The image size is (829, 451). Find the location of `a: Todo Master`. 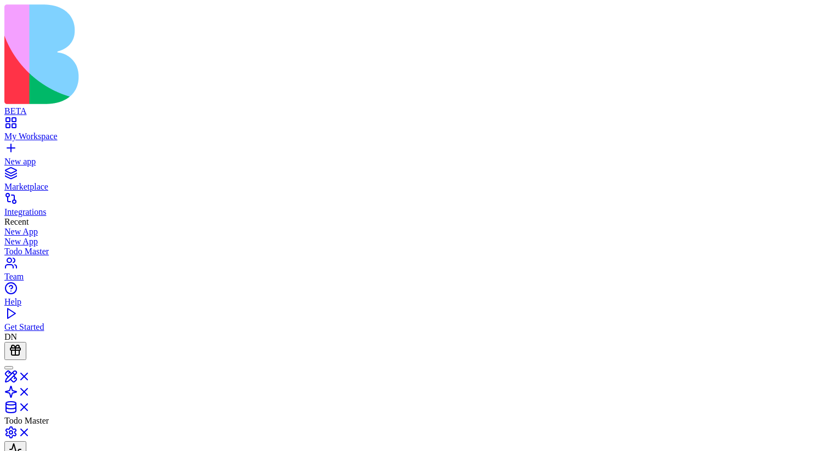

a: Todo Master is located at coordinates (415, 252).